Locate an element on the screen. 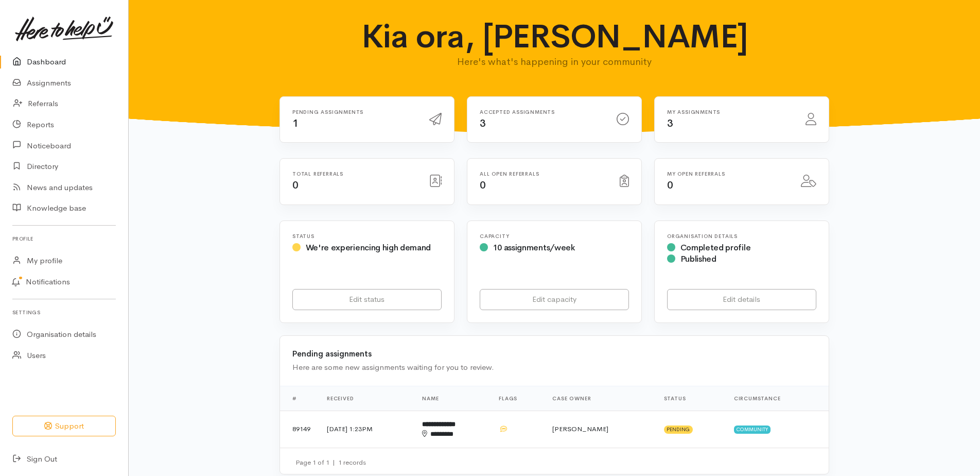  span: Pending is located at coordinates (679, 429).